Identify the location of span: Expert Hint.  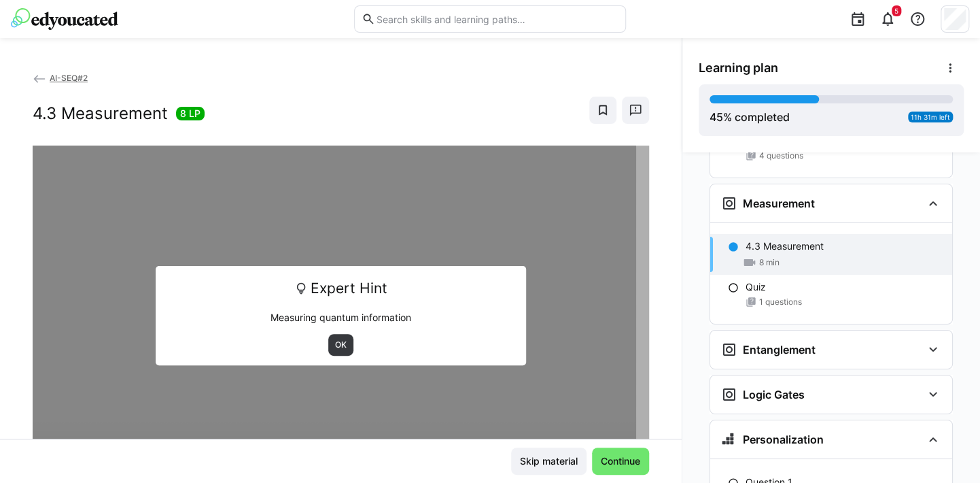
(348, 288).